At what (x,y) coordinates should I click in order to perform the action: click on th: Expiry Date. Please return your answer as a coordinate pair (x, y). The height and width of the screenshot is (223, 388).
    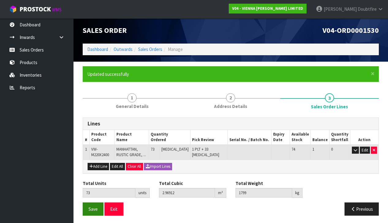
    Looking at the image, I should click on (281, 137).